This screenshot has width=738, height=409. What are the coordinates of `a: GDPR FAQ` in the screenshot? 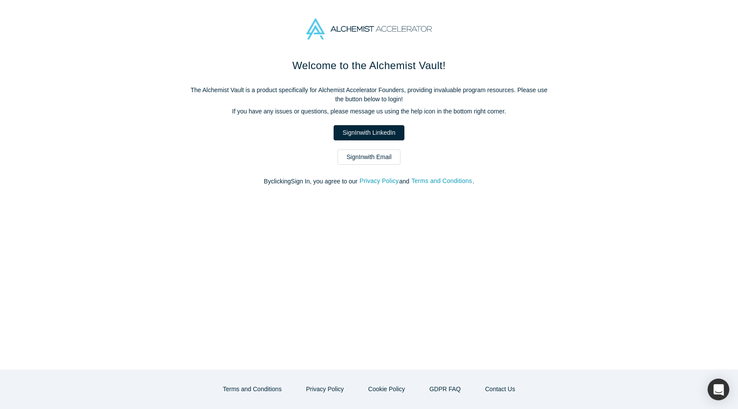 It's located at (445, 389).